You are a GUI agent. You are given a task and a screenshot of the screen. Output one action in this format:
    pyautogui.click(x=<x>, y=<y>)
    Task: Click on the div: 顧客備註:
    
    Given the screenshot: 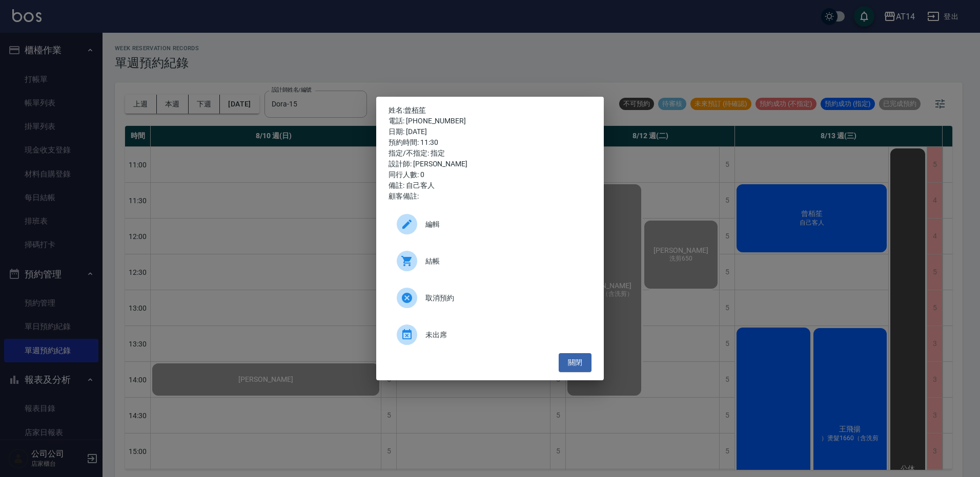 What is the action you would take?
    pyautogui.click(x=490, y=196)
    